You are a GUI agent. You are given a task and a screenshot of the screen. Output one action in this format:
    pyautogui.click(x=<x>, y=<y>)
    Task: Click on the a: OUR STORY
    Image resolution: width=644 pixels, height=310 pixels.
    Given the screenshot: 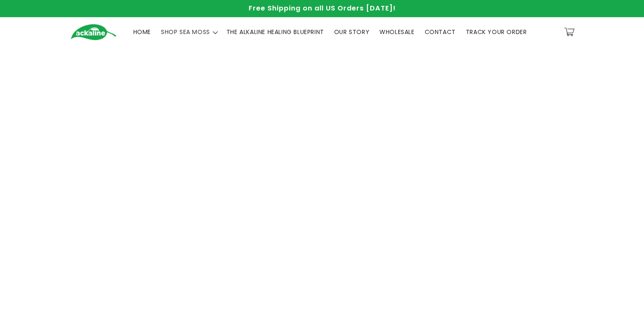 What is the action you would take?
    pyautogui.click(x=352, y=32)
    